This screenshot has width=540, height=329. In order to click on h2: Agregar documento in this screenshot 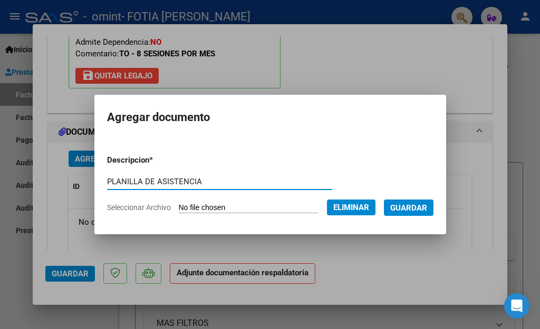, I will do `click(270, 118)`.